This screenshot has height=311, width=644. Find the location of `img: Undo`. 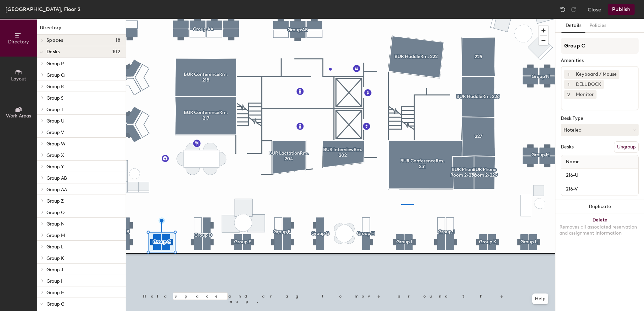

img: Undo is located at coordinates (563, 9).